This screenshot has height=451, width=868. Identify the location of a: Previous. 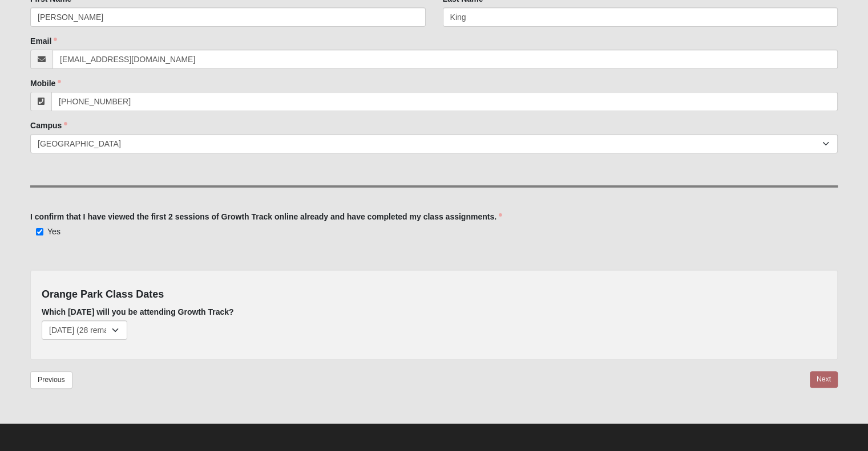
(52, 380).